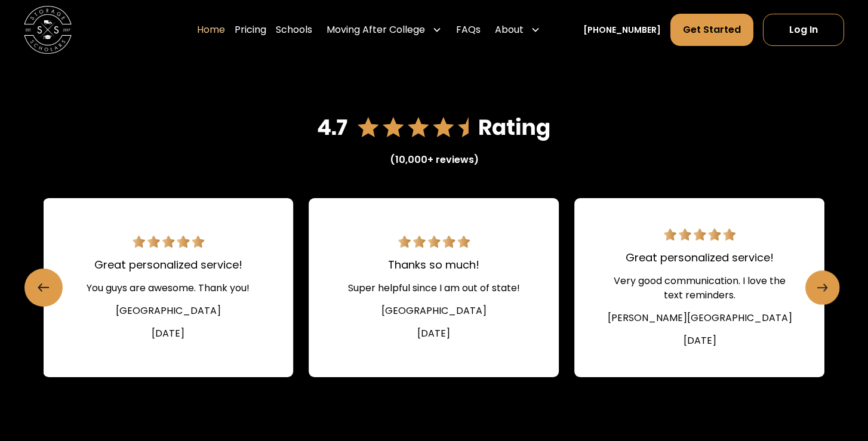 The width and height of the screenshot is (868, 441). What do you see at coordinates (168, 288) in the screenshot?
I see `div: 12 / 22` at bounding box center [168, 288].